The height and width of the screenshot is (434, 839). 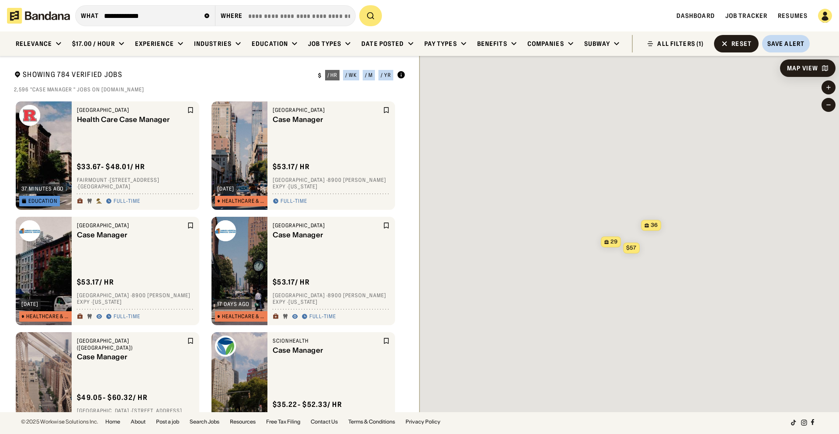 What do you see at coordinates (90, 16) in the screenshot?
I see `div: what` at bounding box center [90, 16].